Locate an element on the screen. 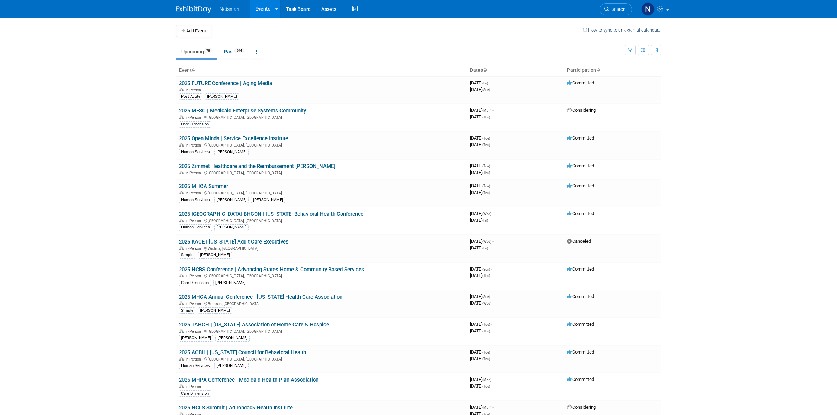  div: Post Acute is located at coordinates (190, 97).